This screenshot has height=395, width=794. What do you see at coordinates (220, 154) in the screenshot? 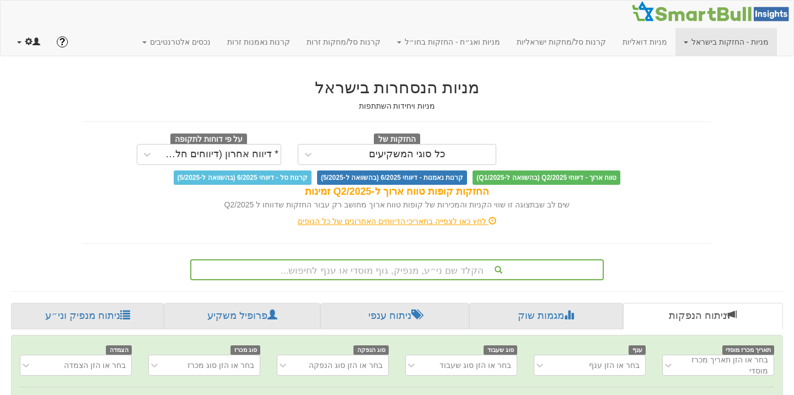
I see `div: * דיווח אחרון (דיווחים חלקיים)` at bounding box center [220, 154].